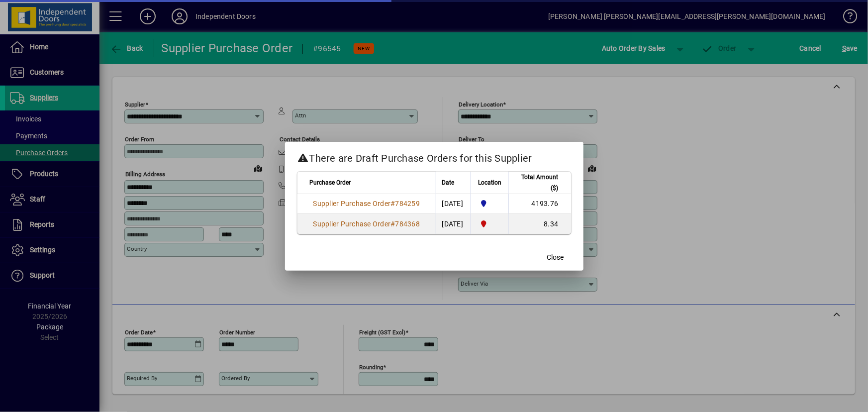 The height and width of the screenshot is (412, 868). Describe the element at coordinates (490, 224) in the screenshot. I see `span: Christchurch` at that location.